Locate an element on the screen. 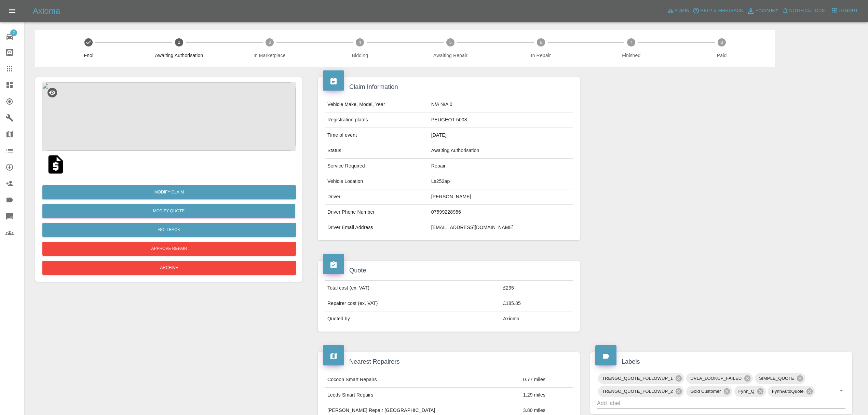  h4: Nearest Repairers is located at coordinates (449, 361).